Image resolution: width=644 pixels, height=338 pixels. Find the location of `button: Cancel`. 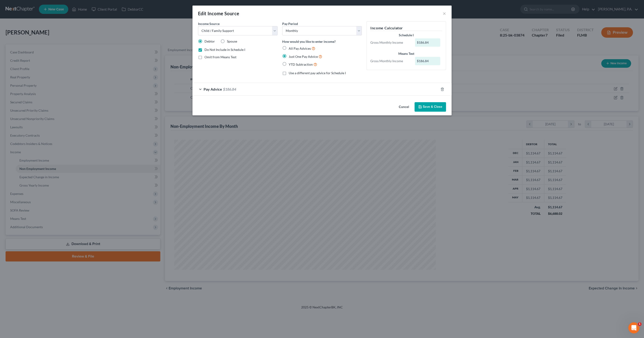

button: Cancel is located at coordinates (404, 107).